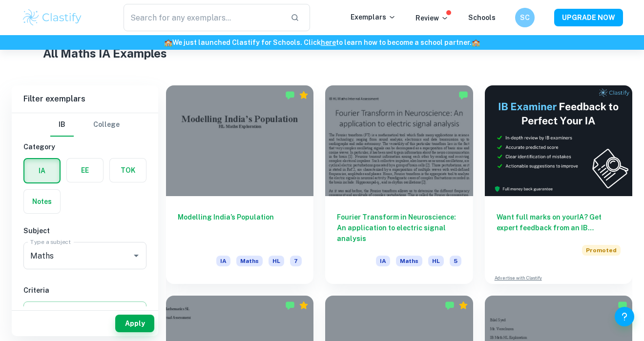 The image size is (644, 341). I want to click on a: Schools, so click(482, 18).